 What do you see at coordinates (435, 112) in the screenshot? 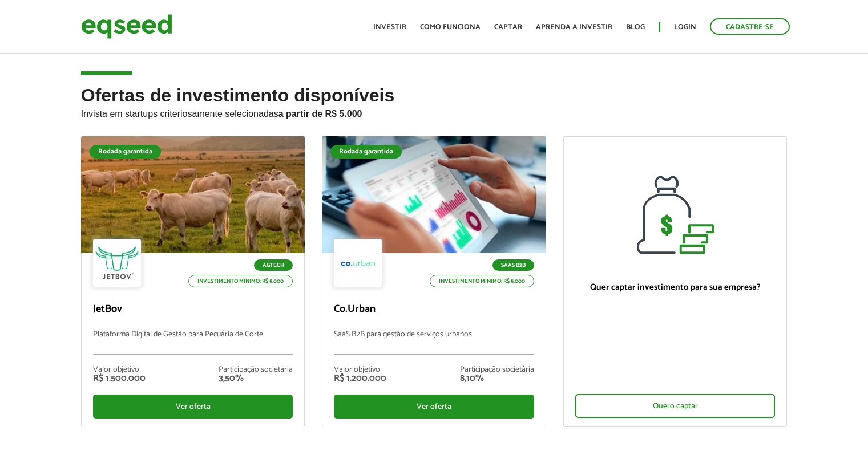
I see `p: Invista em startups criteriosamente selecionadas` at bounding box center [435, 112].